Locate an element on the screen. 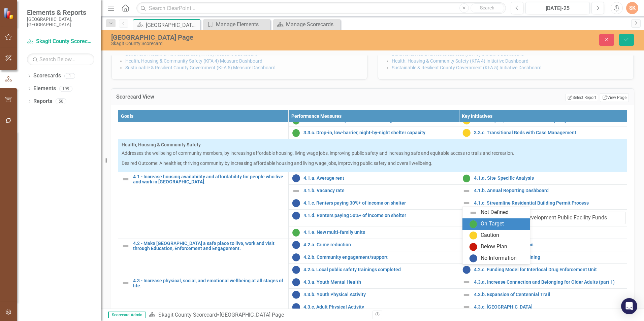 The image size is (644, 321). a: 4.2.b. Community engagement/support is located at coordinates (379, 257).